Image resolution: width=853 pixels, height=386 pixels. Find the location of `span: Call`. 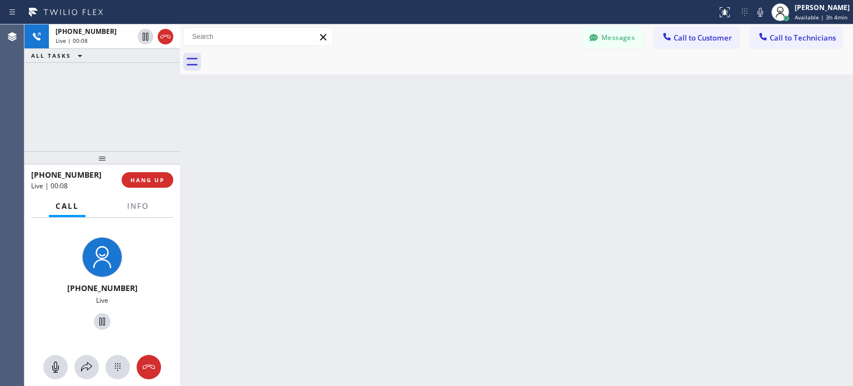

span: Call is located at coordinates (67, 206).